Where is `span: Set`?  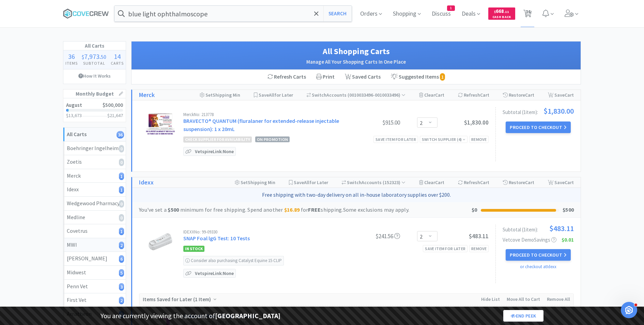
span: Set is located at coordinates (244, 183).